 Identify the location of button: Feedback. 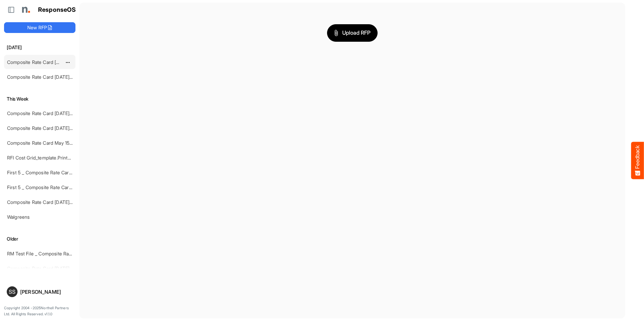
(638, 160).